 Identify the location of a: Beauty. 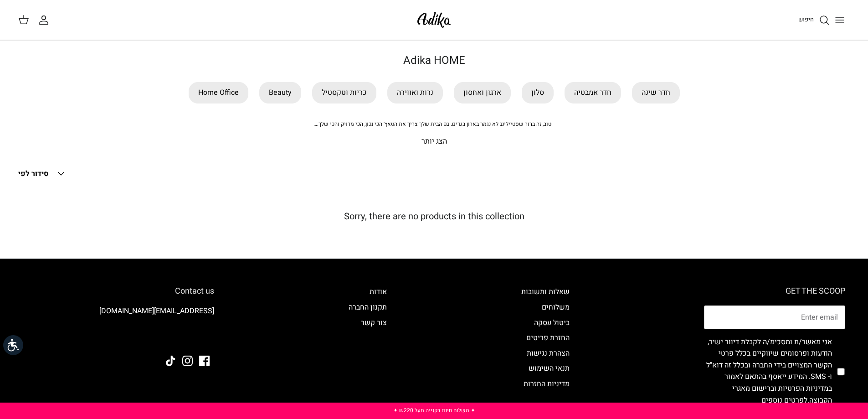
(280, 92).